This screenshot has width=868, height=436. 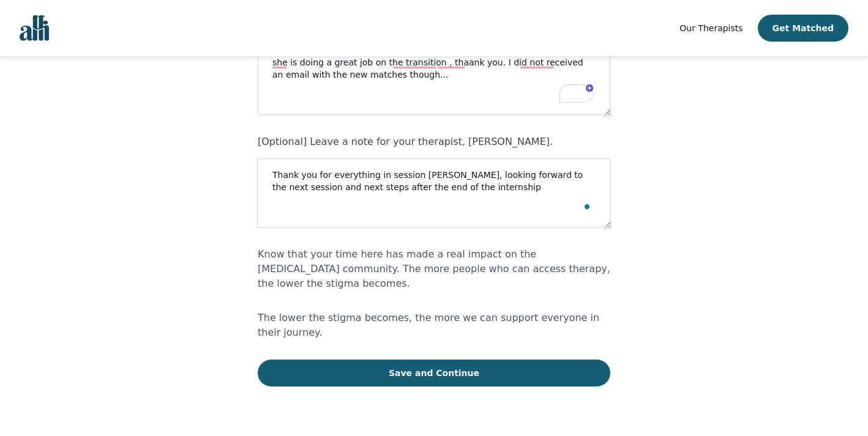 What do you see at coordinates (434, 326) in the screenshot?
I see `p: The lower the stigma becomes, the more we can support everyone in their journey.` at bounding box center [434, 326].